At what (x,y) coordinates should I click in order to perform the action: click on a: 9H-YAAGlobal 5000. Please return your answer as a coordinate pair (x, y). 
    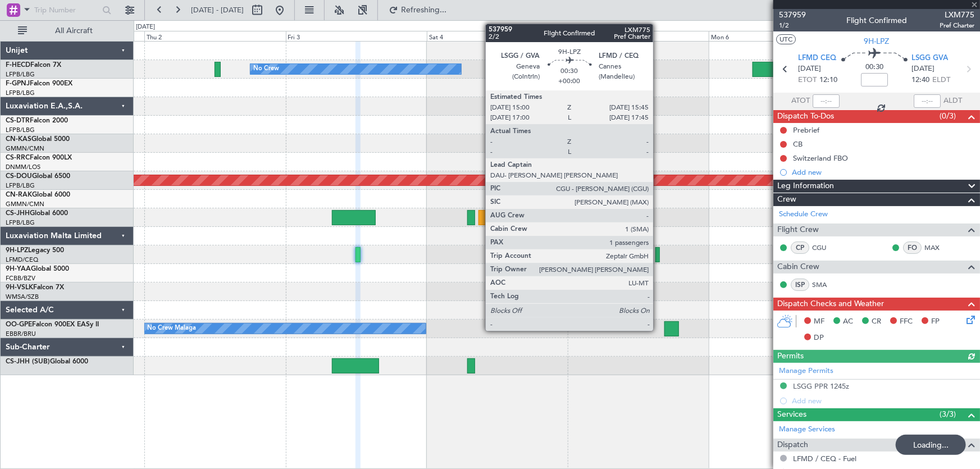
    Looking at the image, I should click on (37, 269).